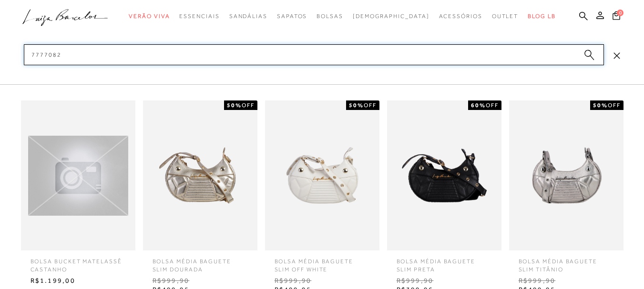 This screenshot has height=289, width=644. I want to click on a: Bolsa bucket matelassê castanho Bolsa bucket matelassê castanho R$1.199,00, so click(78, 194).